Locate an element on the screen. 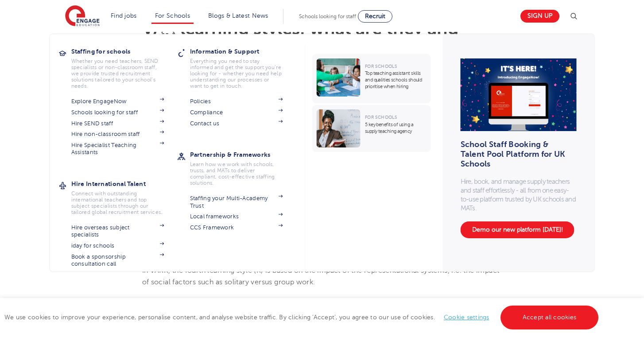 The height and width of the screenshot is (337, 644). h3: Information & Support is located at coordinates (243, 52).